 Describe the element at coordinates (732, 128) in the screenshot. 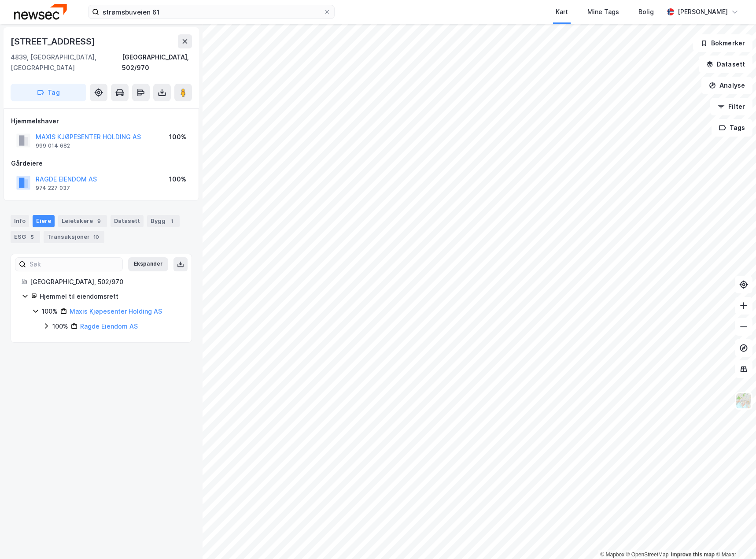

I see `button: Tags` at that location.